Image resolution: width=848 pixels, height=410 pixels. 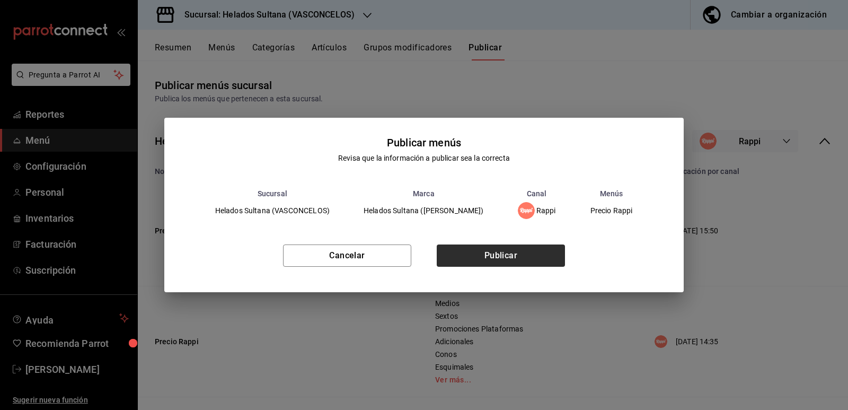 What do you see at coordinates (424, 143) in the screenshot?
I see `div: Publicar menús` at bounding box center [424, 143].